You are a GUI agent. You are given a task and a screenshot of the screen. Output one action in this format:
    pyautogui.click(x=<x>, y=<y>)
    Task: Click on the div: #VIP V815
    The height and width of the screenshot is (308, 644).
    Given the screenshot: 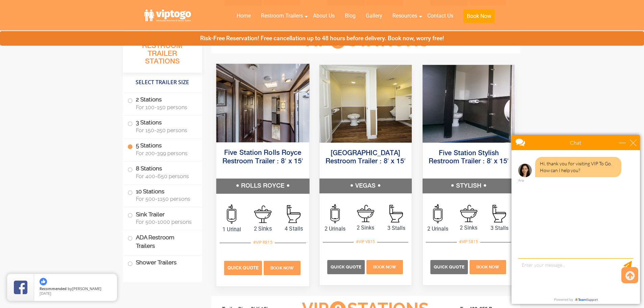 What is the action you would take?
    pyautogui.click(x=365, y=242)
    